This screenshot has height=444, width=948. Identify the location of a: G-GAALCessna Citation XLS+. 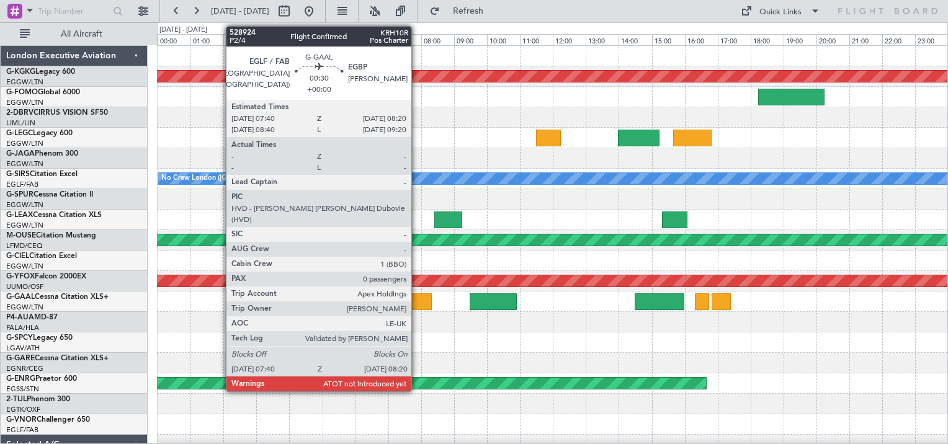
(57, 297).